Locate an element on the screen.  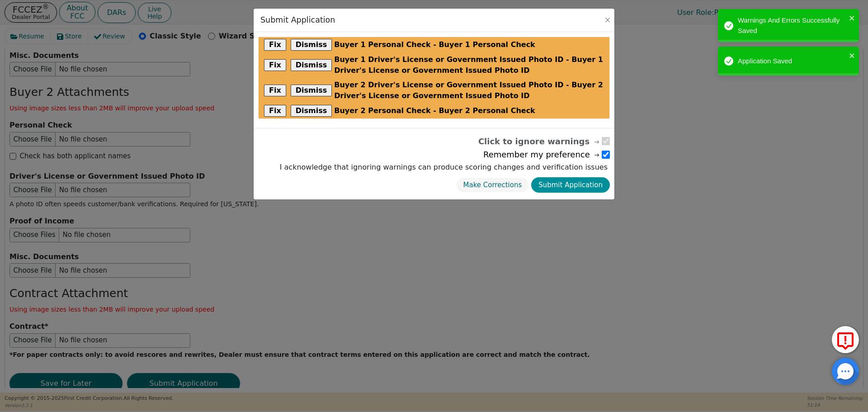
span: Buyer 2 Driver's License or Government Issued Photo ID - Buyer 2 Driver's License or Government I... is located at coordinates (469, 91).